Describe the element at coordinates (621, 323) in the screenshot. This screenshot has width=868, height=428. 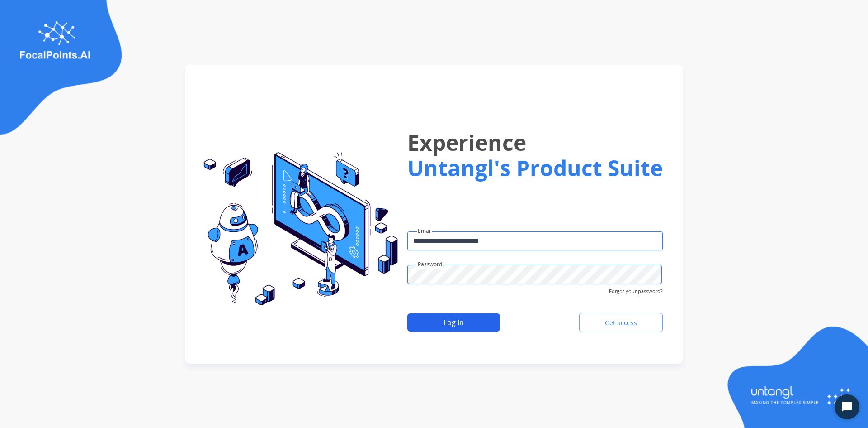
I see `span: Get access` at that location.